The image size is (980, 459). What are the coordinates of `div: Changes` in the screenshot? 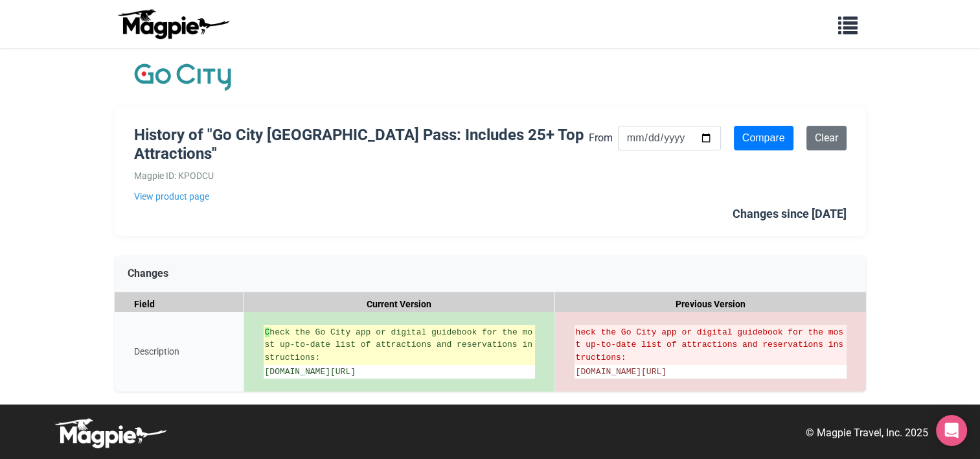 It's located at (491, 274).